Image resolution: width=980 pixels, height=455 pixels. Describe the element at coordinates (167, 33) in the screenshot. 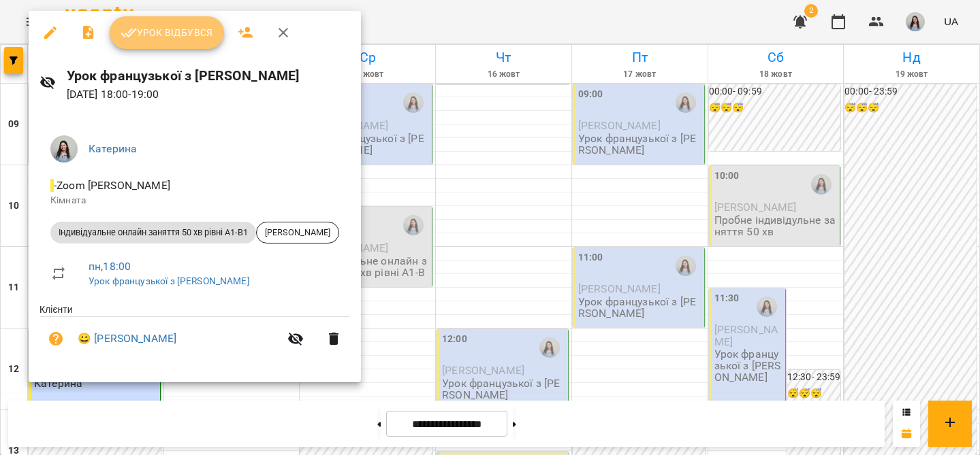

I see `span: Урок відбувся` at that location.